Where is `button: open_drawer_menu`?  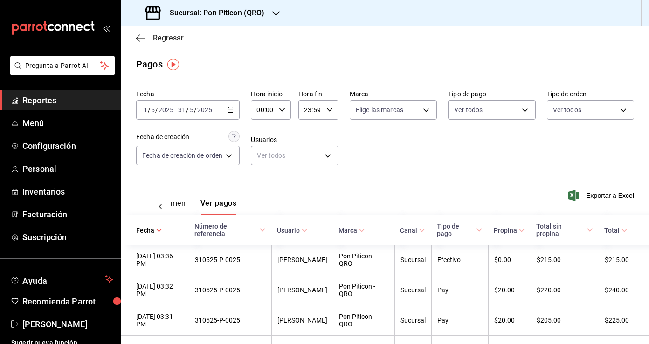
button: open_drawer_menu is located at coordinates (106, 28).